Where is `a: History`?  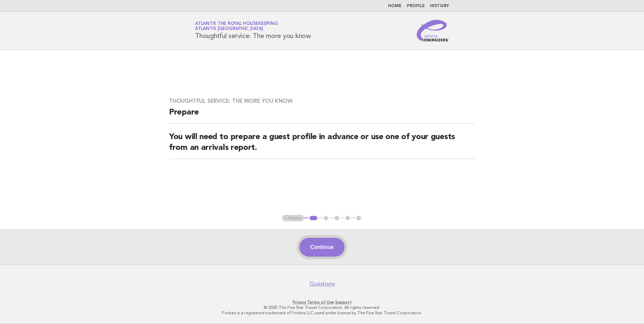
a: History is located at coordinates (439, 6).